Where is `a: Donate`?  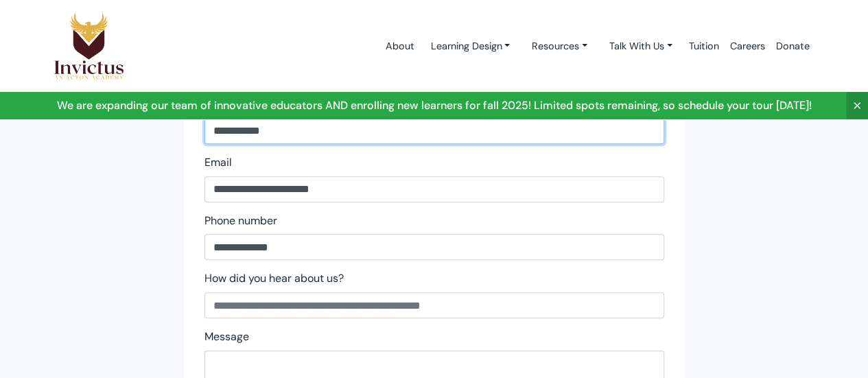 a: Donate is located at coordinates (792, 46).